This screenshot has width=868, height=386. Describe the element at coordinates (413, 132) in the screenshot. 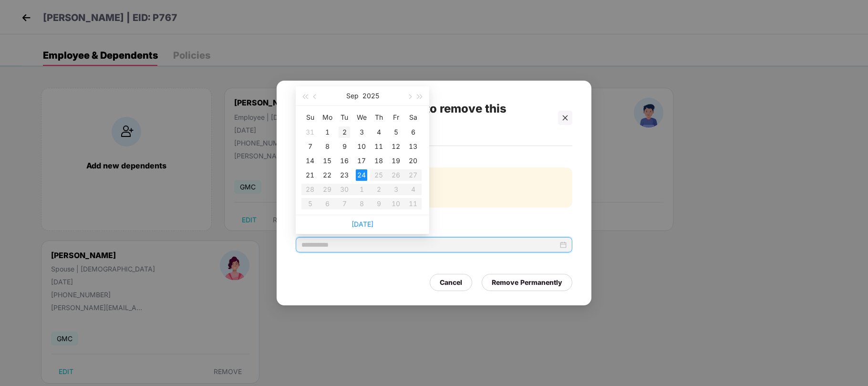

I see `td: 2025-09-06` at that location.